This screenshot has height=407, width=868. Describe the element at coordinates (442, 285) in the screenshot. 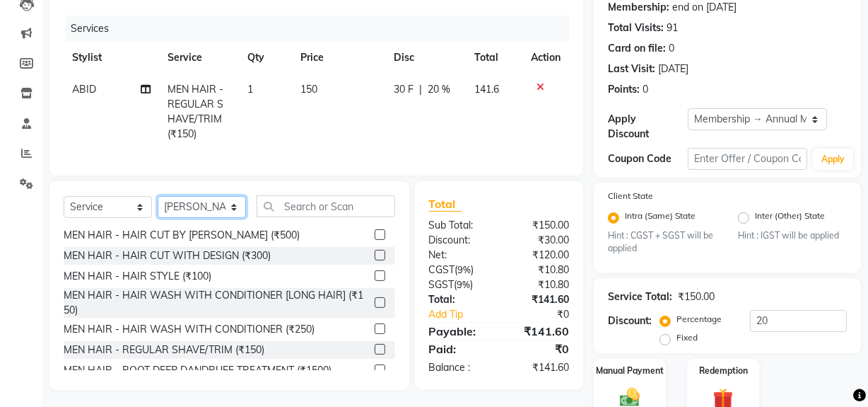

I see `span: SGST` at that location.